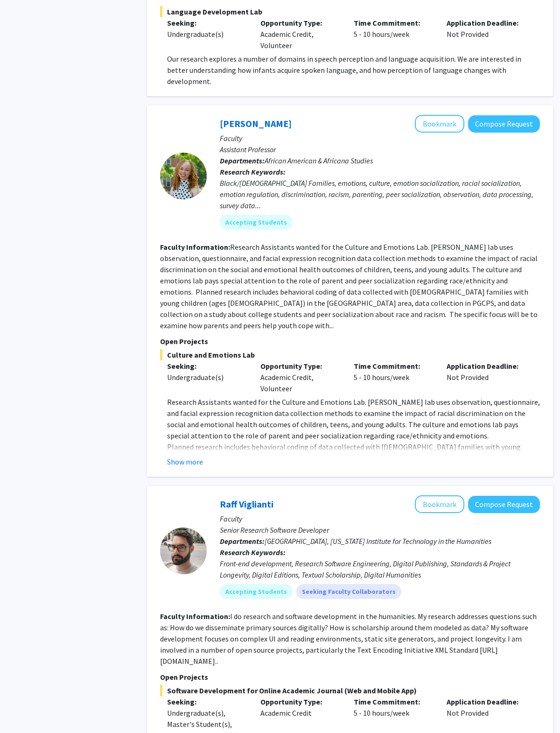 The height and width of the screenshot is (733, 560). I want to click on span: African American & Africana Studies, so click(319, 161).